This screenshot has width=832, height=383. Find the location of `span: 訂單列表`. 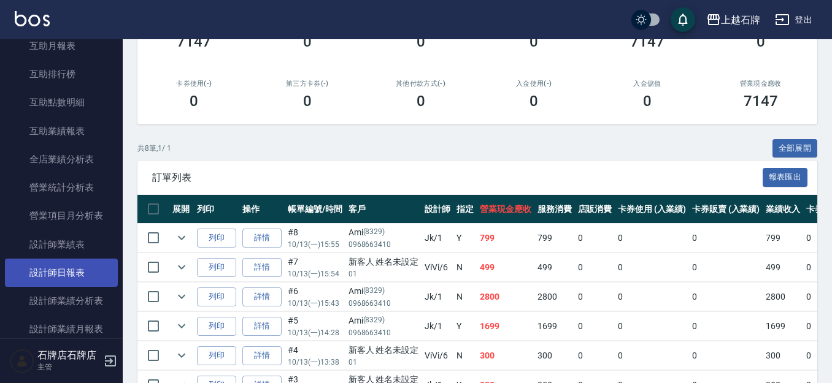

span: 訂單列表 is located at coordinates (457, 178).